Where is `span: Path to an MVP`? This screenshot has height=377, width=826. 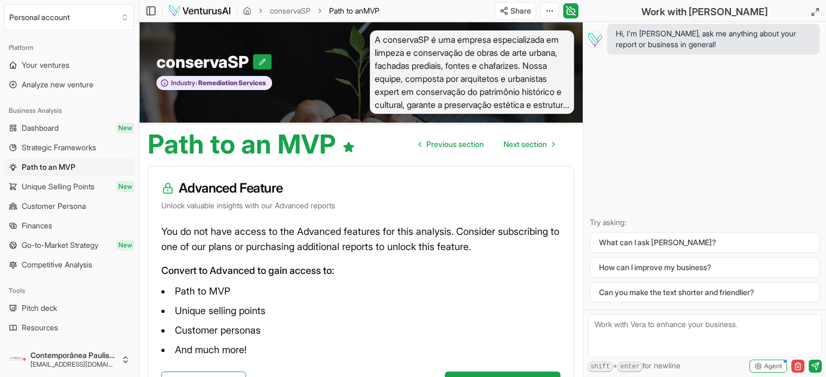 span: Path to an MVP is located at coordinates (48, 167).